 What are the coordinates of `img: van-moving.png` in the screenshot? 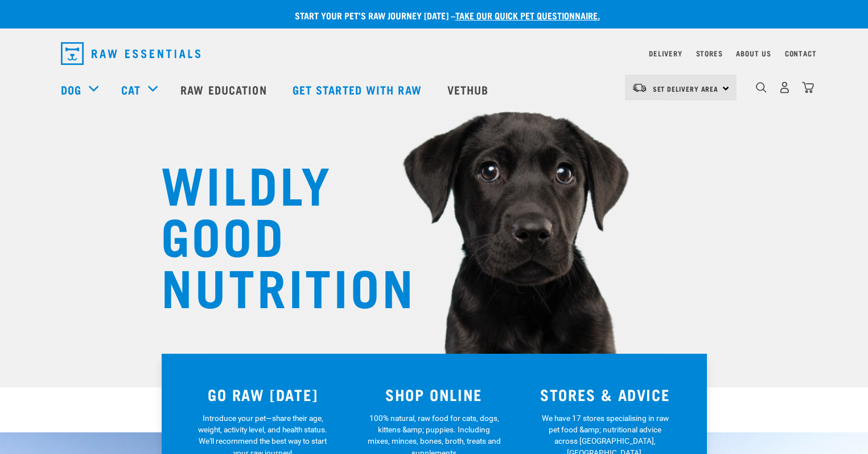 It's located at (640, 88).